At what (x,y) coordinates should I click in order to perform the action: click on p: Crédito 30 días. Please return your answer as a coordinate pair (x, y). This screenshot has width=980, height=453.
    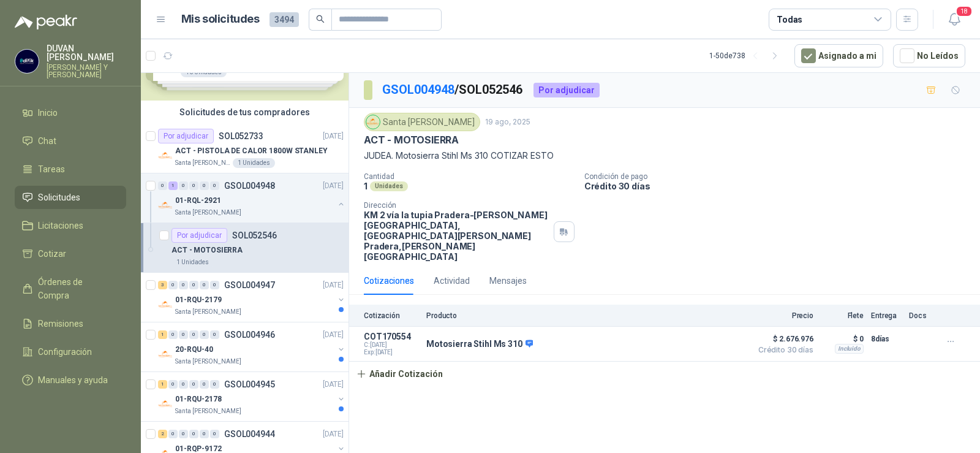
    Looking at the image, I should click on (780, 186).